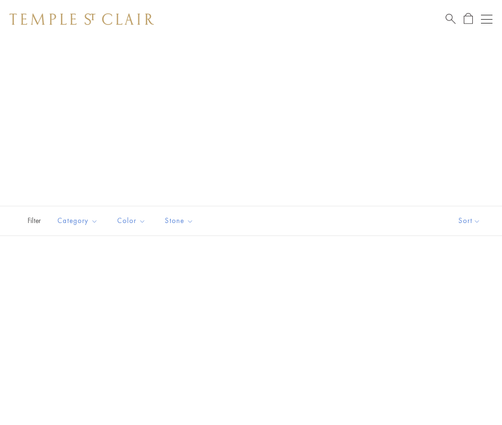 This screenshot has height=425, width=502. I want to click on span: Color, so click(132, 220).